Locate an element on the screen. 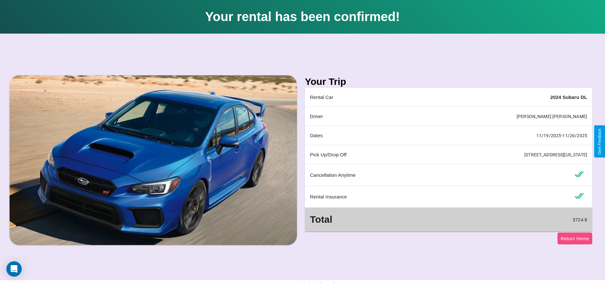  h3: Total is located at coordinates (364, 219).